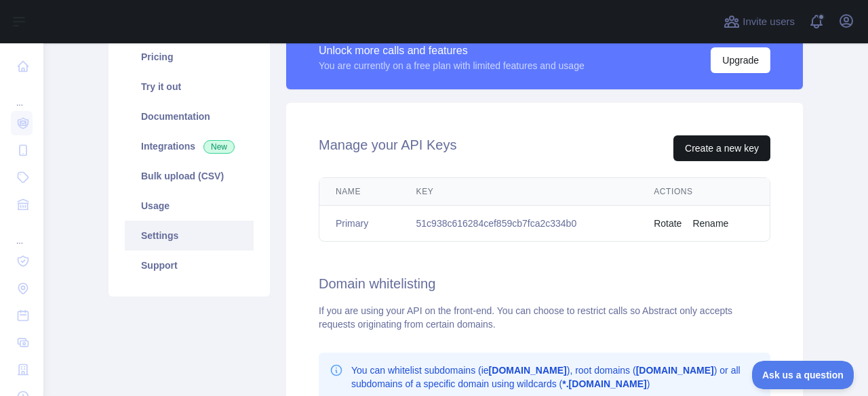 This screenshot has height=396, width=868. I want to click on a: Pricing, so click(189, 56).